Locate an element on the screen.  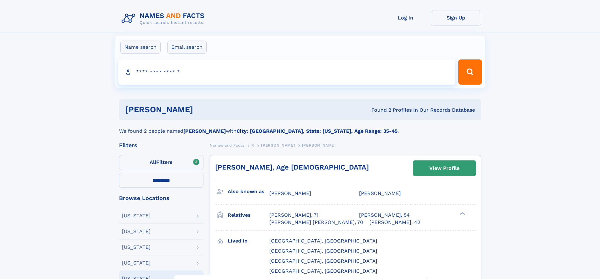
h3: Lived in is located at coordinates (248, 241).